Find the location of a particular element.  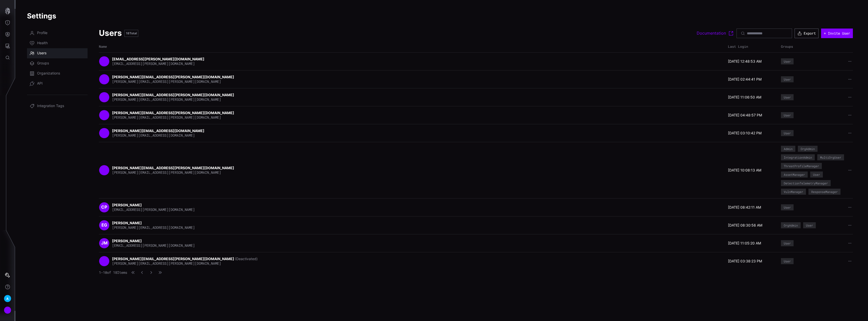

span: CP is located at coordinates (105, 207).